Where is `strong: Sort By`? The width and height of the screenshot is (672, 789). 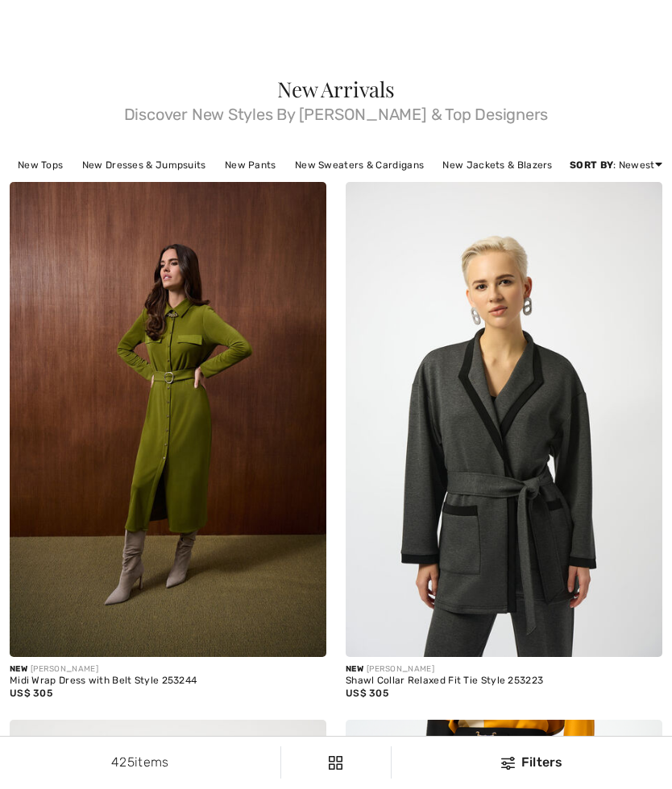 strong: Sort By is located at coordinates (592, 165).